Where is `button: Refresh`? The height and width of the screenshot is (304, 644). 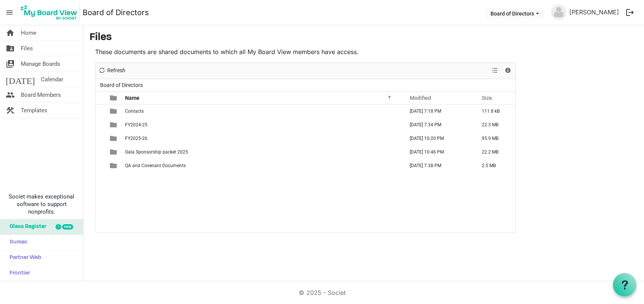 button: Refresh is located at coordinates (112, 70).